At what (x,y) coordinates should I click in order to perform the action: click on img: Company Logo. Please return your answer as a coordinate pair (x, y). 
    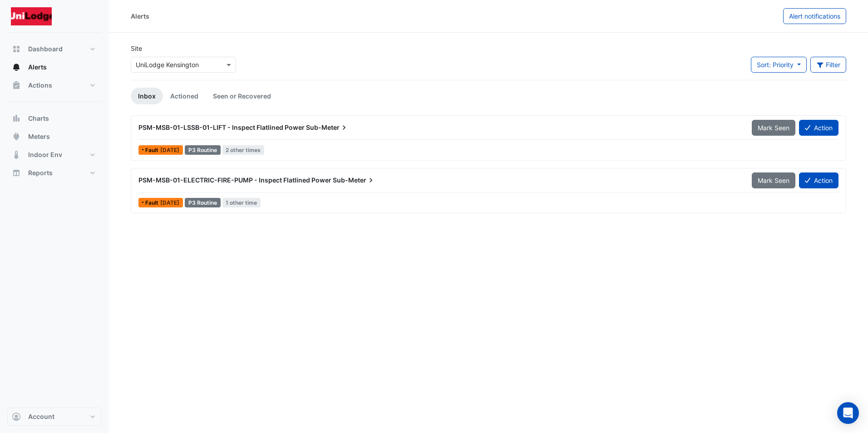
    Looking at the image, I should click on (31, 16).